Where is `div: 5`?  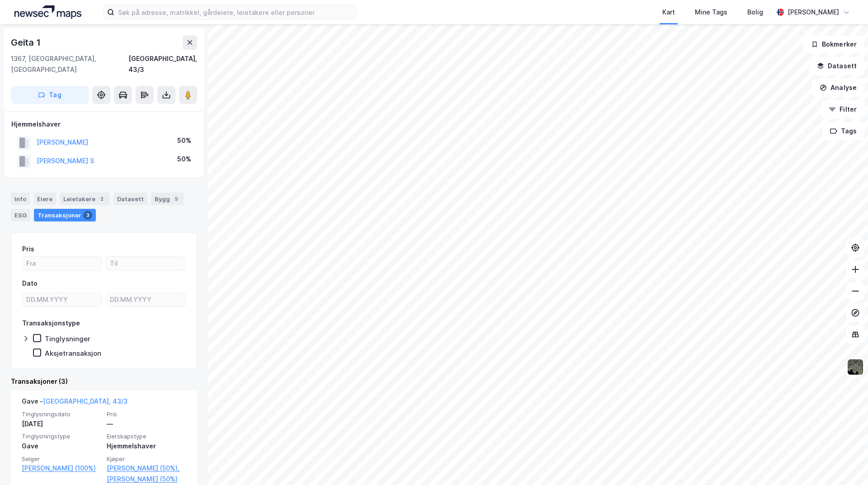
div: 5 is located at coordinates (177, 199).